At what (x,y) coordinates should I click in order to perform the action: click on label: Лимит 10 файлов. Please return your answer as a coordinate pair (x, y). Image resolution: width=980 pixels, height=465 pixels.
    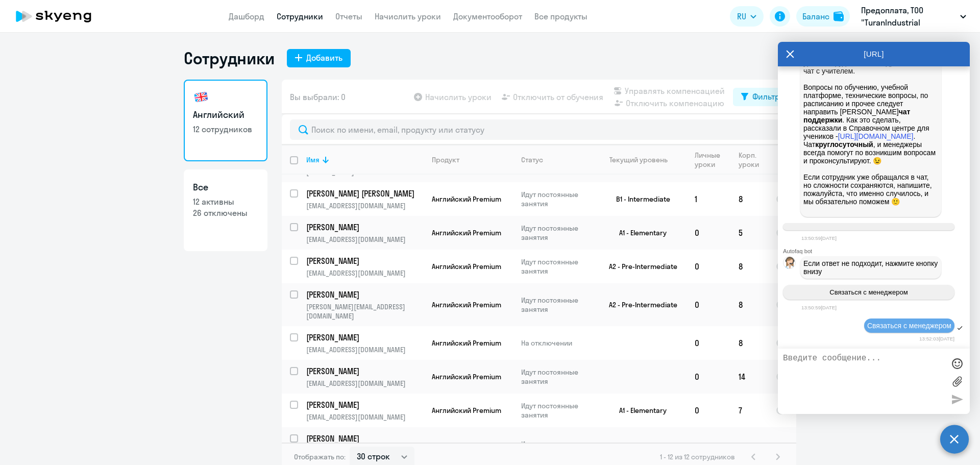
    Looking at the image, I should click on (957, 381).